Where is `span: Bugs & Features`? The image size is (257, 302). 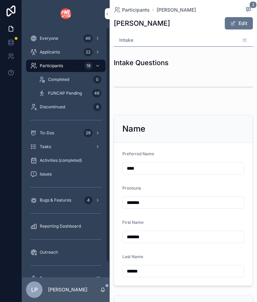 span: Bugs & Features is located at coordinates (56, 200).